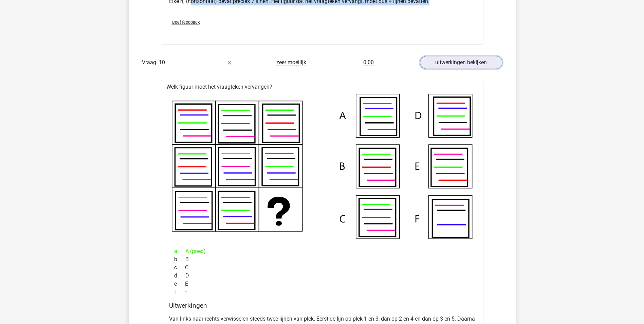 This screenshot has width=644, height=324. What do you see at coordinates (179, 276) in the screenshot?
I see `span: d` at bounding box center [179, 276].